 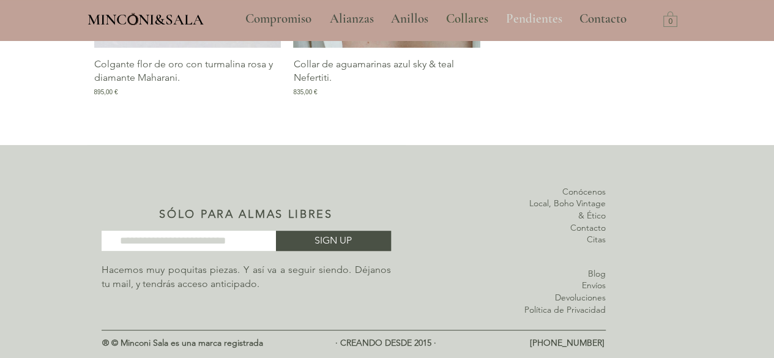 I want to click on span: 895,00 €, so click(x=106, y=92).